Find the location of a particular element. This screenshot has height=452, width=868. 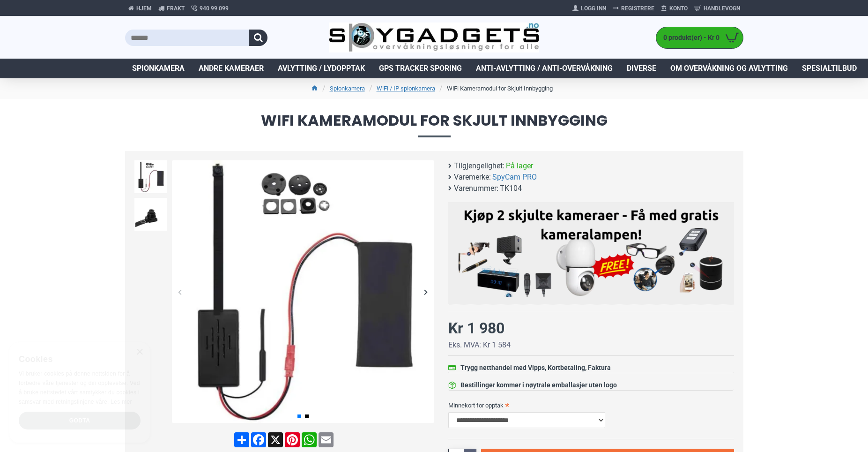

span: WiFi Kameramodul for Skjult Innbygging is located at coordinates (434, 125).